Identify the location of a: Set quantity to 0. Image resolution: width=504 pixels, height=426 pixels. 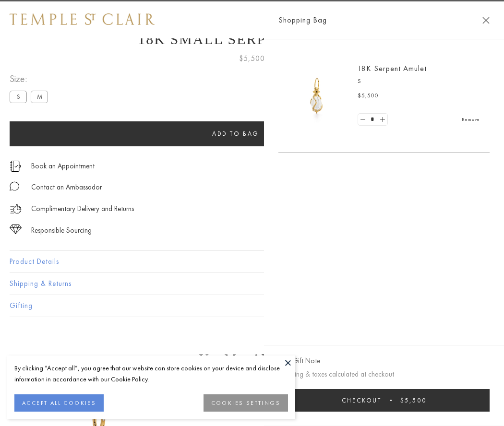
(363, 119).